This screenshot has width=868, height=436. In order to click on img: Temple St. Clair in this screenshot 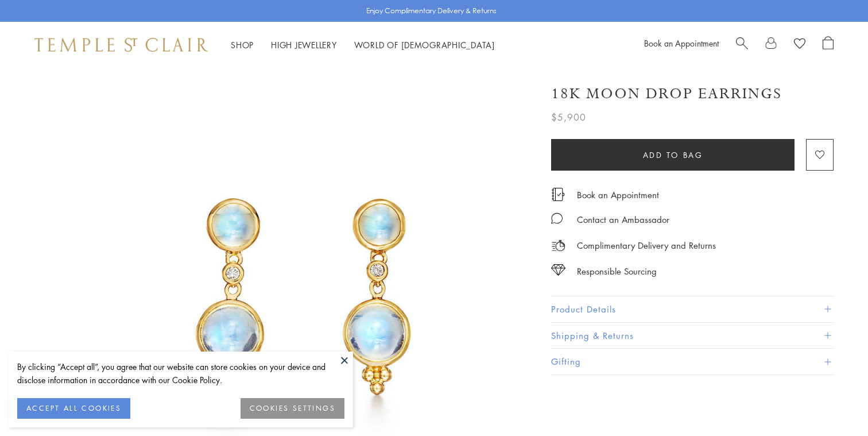, I will do `click(121, 45)`.